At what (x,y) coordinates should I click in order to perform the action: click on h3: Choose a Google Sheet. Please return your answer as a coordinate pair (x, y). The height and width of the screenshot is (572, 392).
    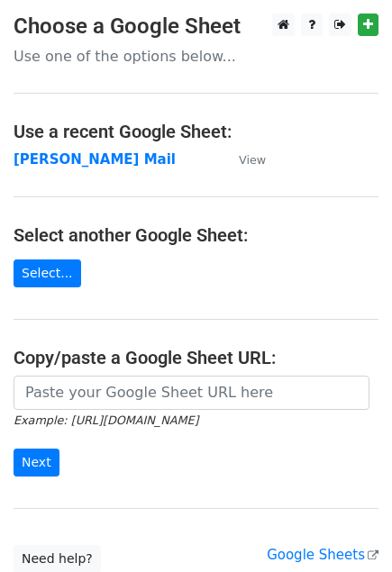
    Looking at the image, I should click on (196, 26).